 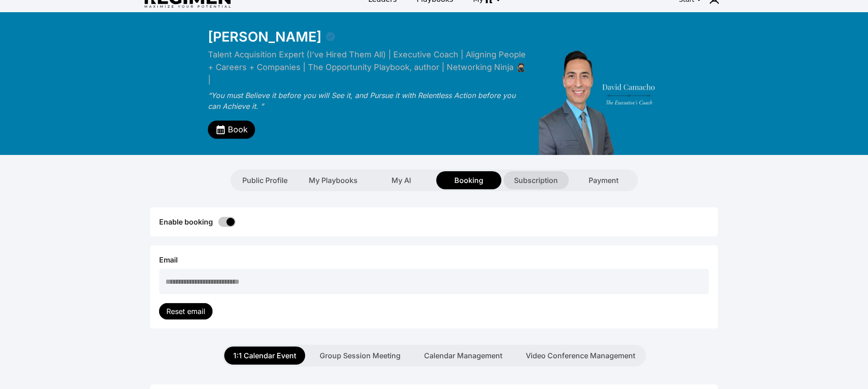 I want to click on button: Public Profile, so click(x=265, y=180).